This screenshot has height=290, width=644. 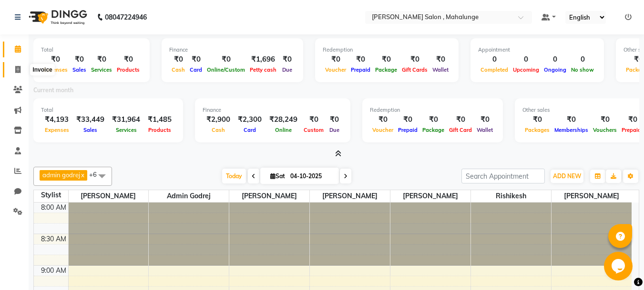 I want to click on span: Due, so click(x=287, y=70).